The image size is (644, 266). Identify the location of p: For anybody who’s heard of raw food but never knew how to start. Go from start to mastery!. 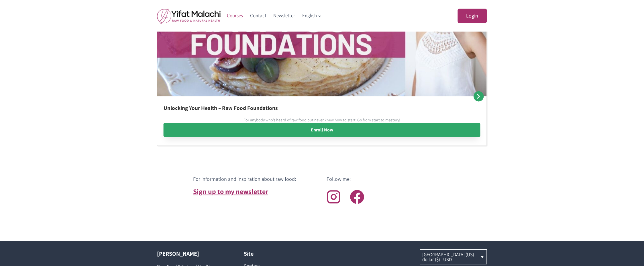
(322, 120).